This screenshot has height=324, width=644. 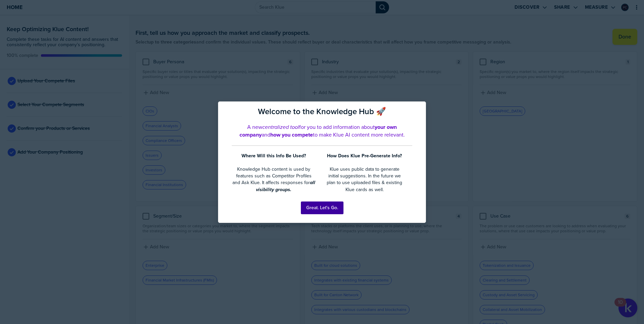 What do you see at coordinates (364, 179) in the screenshot?
I see `p: Klue uses public data to generate initial suggestions. In the future we plan to use uploaded file...` at bounding box center [364, 179].